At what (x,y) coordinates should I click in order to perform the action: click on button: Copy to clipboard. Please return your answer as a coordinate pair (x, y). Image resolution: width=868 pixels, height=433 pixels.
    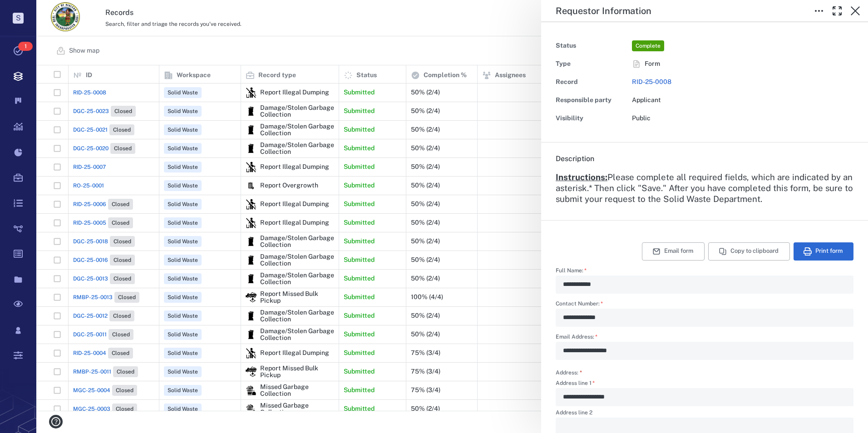
    Looking at the image, I should click on (748, 252).